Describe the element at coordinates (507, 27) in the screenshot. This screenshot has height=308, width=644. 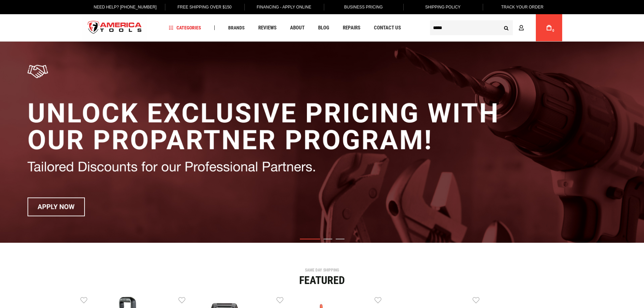
I see `button: Search` at that location.